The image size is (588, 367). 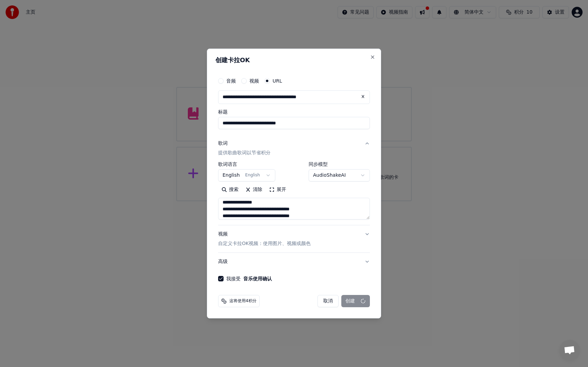 What do you see at coordinates (277, 81) in the screenshot?
I see `label: URL` at bounding box center [277, 81].